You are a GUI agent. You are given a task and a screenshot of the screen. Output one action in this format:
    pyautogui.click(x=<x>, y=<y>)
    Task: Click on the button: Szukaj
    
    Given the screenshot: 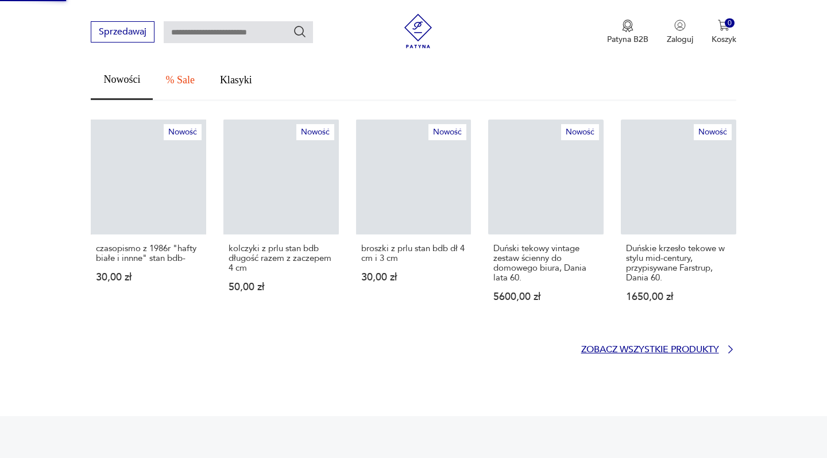 What is the action you would take?
    pyautogui.click(x=300, y=32)
    